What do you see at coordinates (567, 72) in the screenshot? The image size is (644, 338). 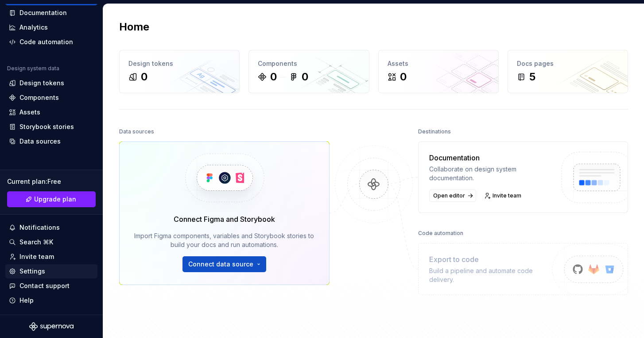 I see `a: Docs pages5` at bounding box center [567, 72].